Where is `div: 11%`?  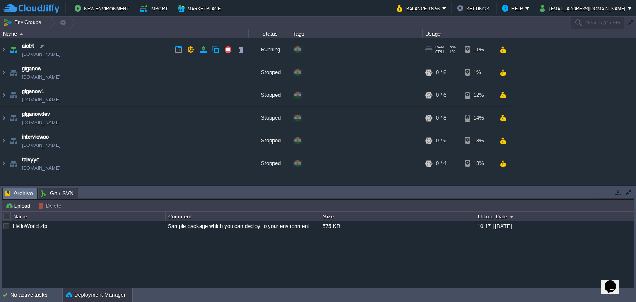 div: 11% is located at coordinates (478, 50).